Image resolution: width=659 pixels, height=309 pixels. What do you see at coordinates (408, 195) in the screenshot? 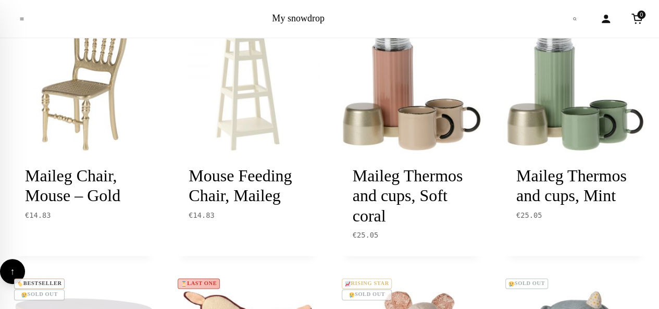
I see `a: Maileg Thermos and cups, Soft coral` at bounding box center [408, 195].